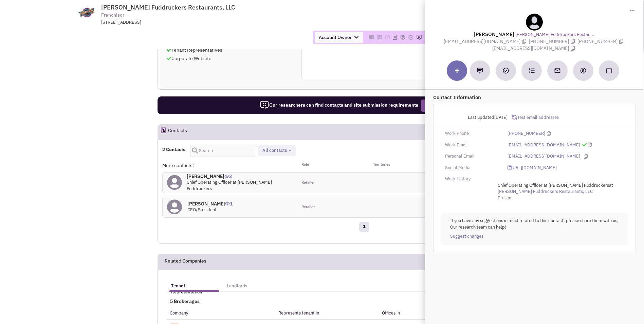 This screenshot has height=324, width=644. Describe the element at coordinates (534, 97) in the screenshot. I see `p: Contact Information` at that location.